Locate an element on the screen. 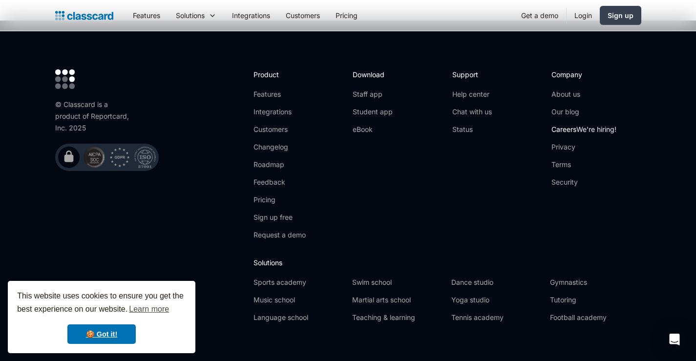 The width and height of the screenshot is (696, 361). a: Sign up is located at coordinates (621, 15).